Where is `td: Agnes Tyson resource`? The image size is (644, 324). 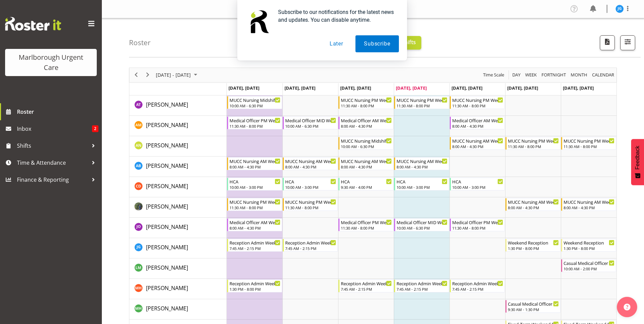 td: Agnes Tyson resource is located at coordinates (178, 105).